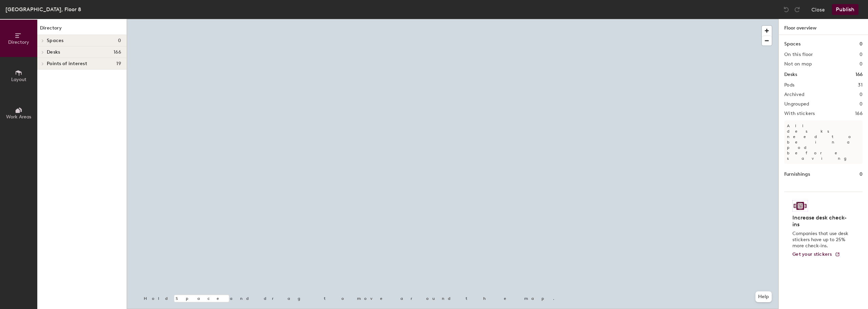  What do you see at coordinates (824, 142) in the screenshot?
I see `p: All desks need to be in a pod before saving` at bounding box center [824, 142].